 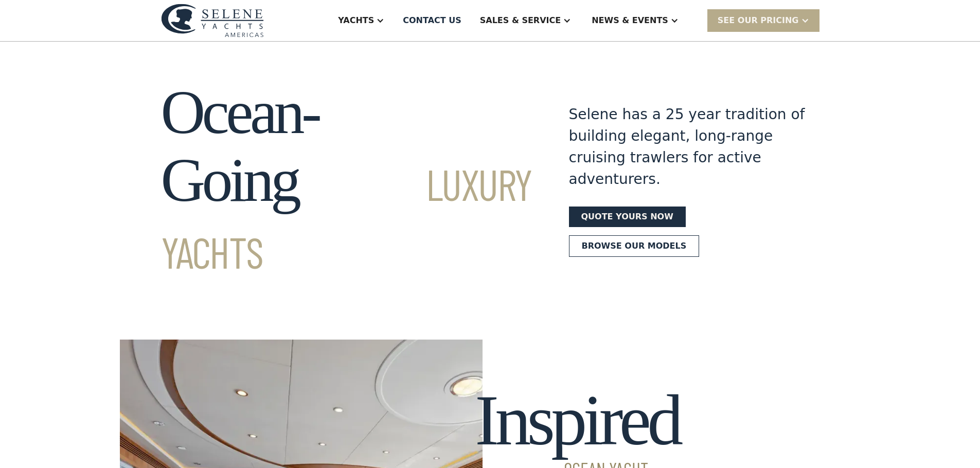 I want to click on h1: Ocean-Going, so click(x=346, y=180).